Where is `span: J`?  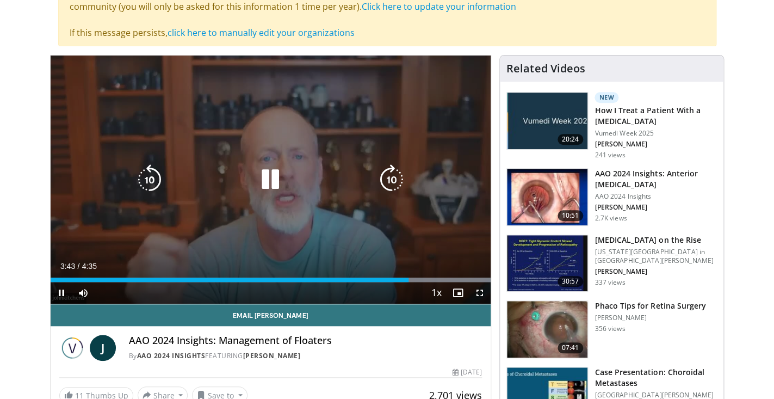 span: J is located at coordinates (103, 347).